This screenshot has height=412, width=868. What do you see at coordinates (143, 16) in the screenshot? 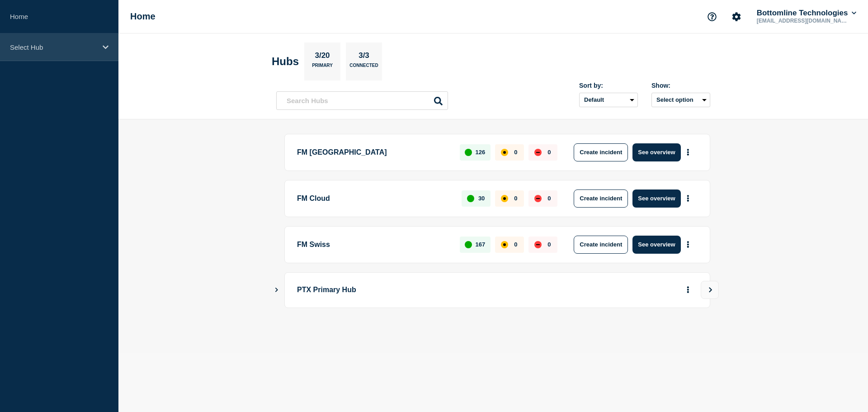
I see `h1: Home` at bounding box center [143, 16].